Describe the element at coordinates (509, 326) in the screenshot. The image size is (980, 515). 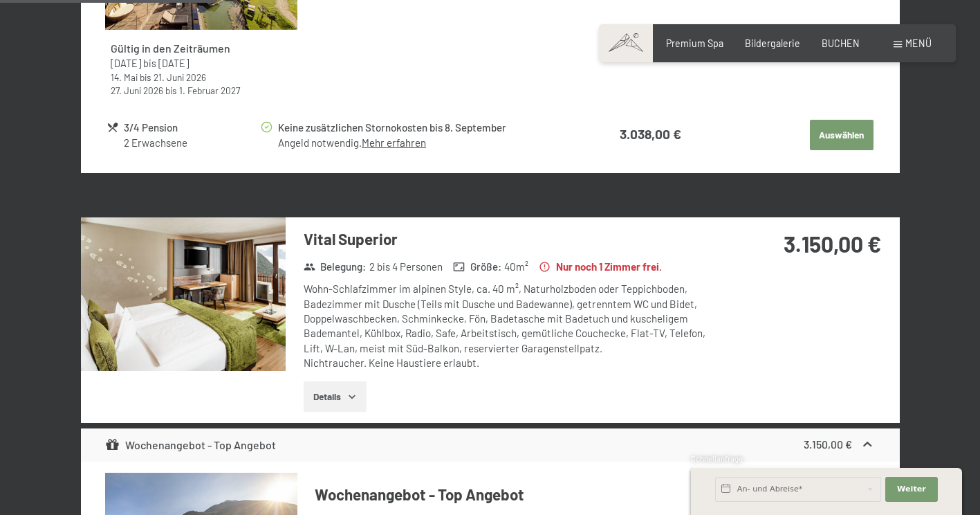
I see `div: Wohn-Schlafzimmer im alpinen Style, ca. 40 m², Naturholzboden oder Teppichboden, Badezimmer mit D...` at that location.